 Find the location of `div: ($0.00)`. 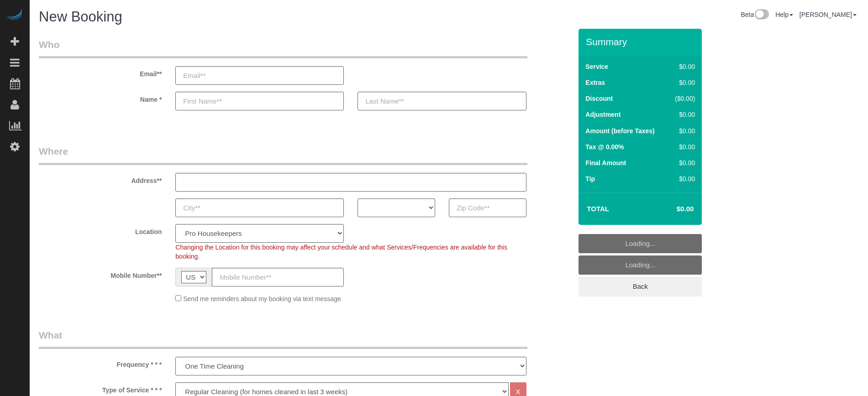

div: ($0.00) is located at coordinates (683, 98).